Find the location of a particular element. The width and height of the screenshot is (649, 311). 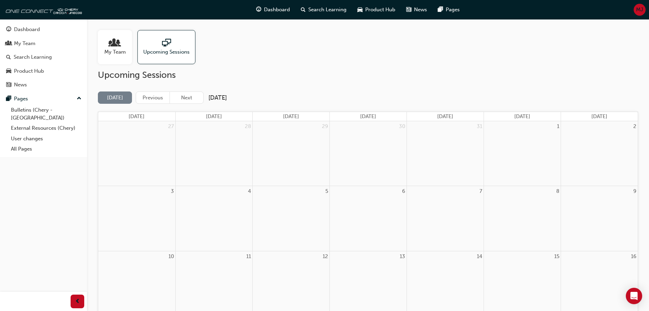

a: Wednesday is located at coordinates (368, 116).